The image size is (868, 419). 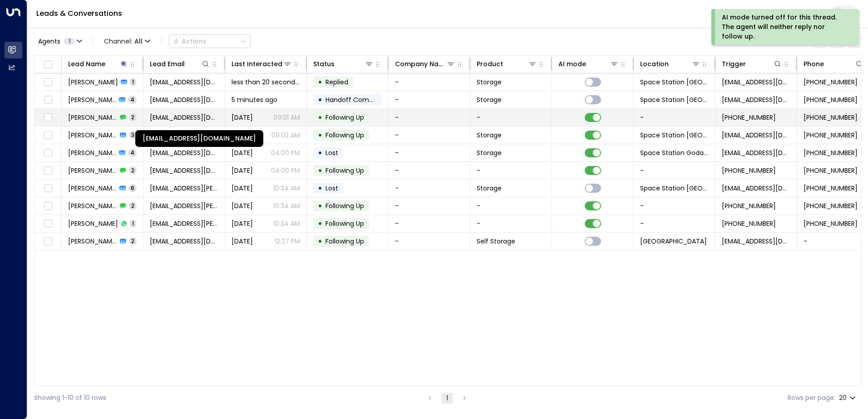 I want to click on span: rhiannonmarie1@aol.com, so click(x=184, y=100).